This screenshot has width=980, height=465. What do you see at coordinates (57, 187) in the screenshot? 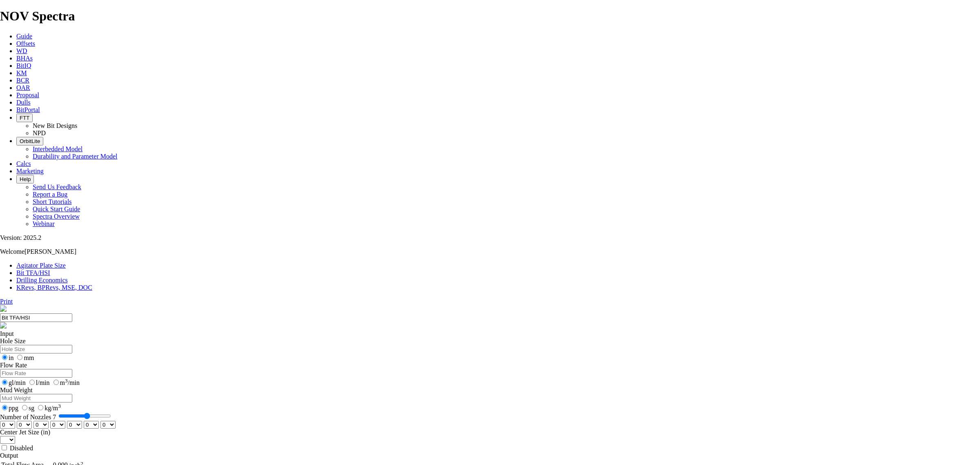
I see `a: Send Us Feedback` at bounding box center [57, 187].